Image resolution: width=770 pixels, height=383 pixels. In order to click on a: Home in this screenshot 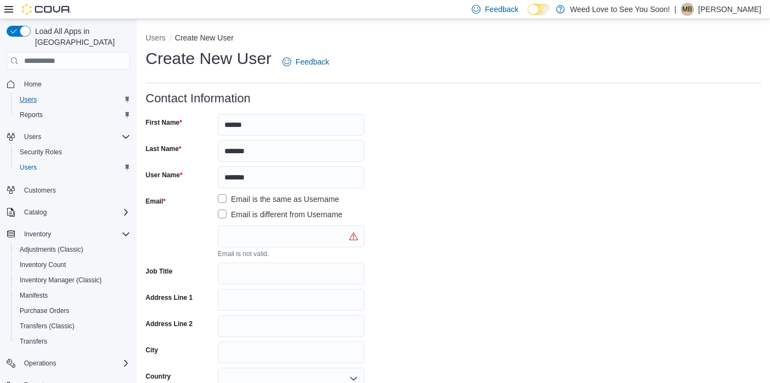, I will do `click(33, 84)`.